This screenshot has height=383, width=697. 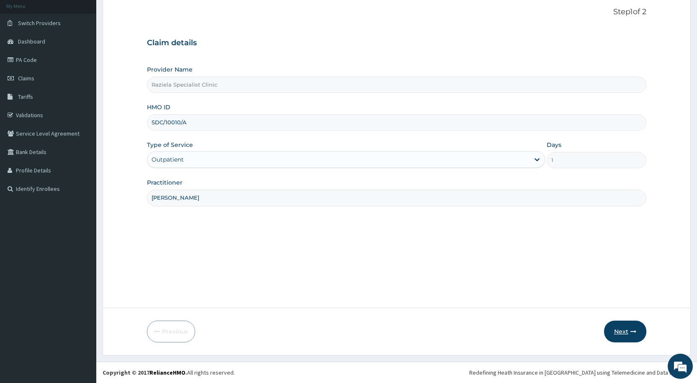 What do you see at coordinates (25, 52) in the screenshot?
I see `img: d_794563401_company_1708531726252_794563401` at bounding box center [25, 52].